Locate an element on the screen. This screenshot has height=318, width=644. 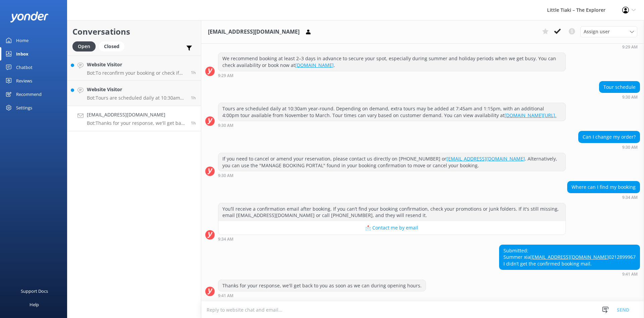
div: Support Docs is located at coordinates (34, 290).